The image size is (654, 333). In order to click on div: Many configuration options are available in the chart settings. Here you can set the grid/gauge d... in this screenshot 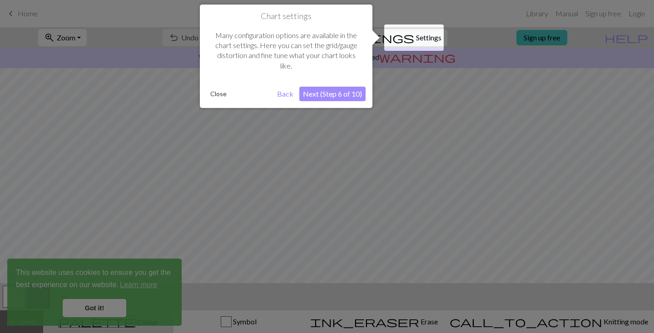, I will do `click(286, 51)`.